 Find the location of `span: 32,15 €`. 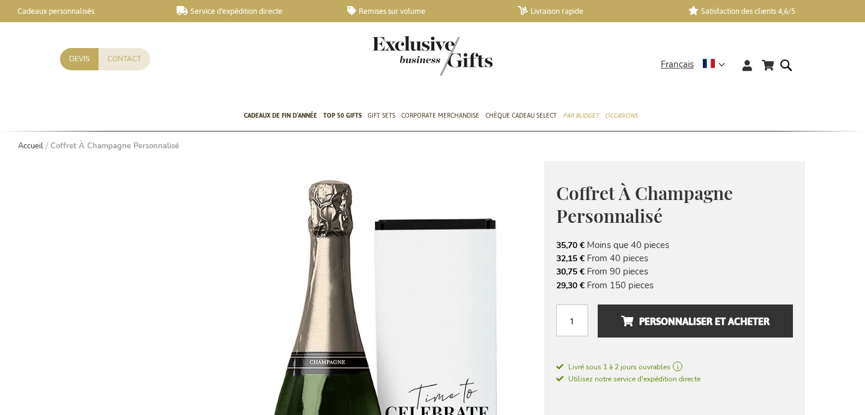

span: 32,15 € is located at coordinates (570, 258).